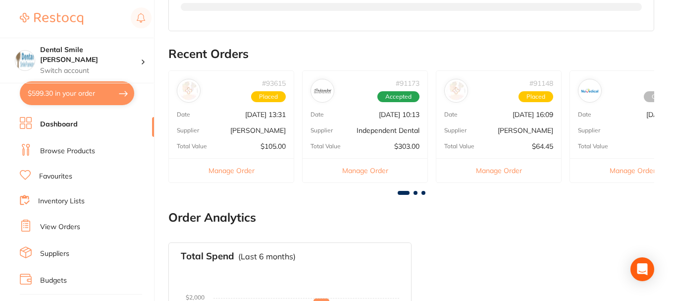 The height and width of the screenshot is (301, 674). What do you see at coordinates (25, 60) in the screenshot?
I see `img: Dental Smile Frankston` at bounding box center [25, 60].